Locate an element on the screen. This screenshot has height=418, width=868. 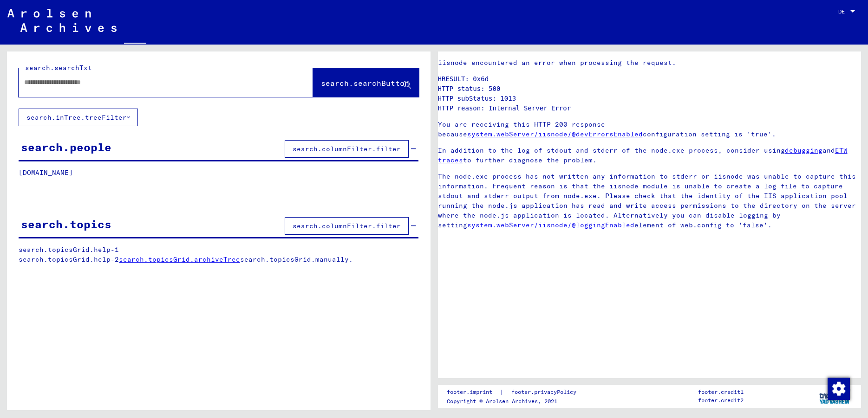
div: Zustimmung ändern is located at coordinates (838, 388).